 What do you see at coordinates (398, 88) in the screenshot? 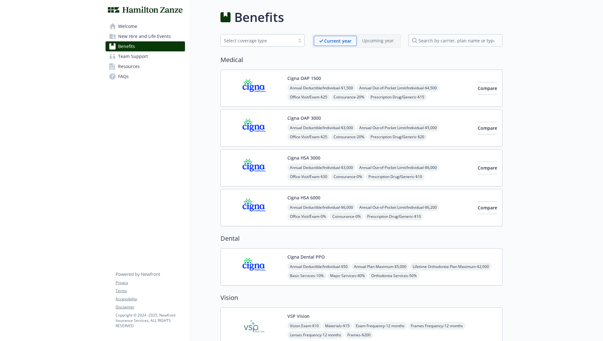
I see `span: Annual Out-of-Pocket Limit/Individual - $4,500` at bounding box center [398, 88].